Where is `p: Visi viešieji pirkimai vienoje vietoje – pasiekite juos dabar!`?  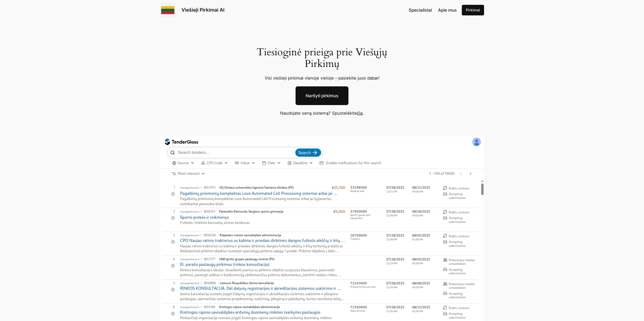
p: Visi viešieji pirkimai vienoje vietoje – pasiekite juos dabar! is located at coordinates (322, 78).